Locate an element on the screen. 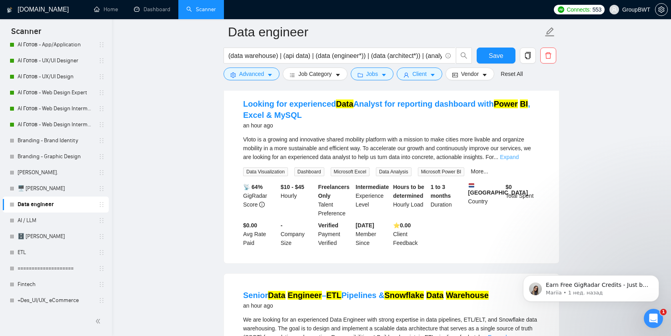 The height and width of the screenshot is (336, 671). a: Reset All is located at coordinates (512, 74).